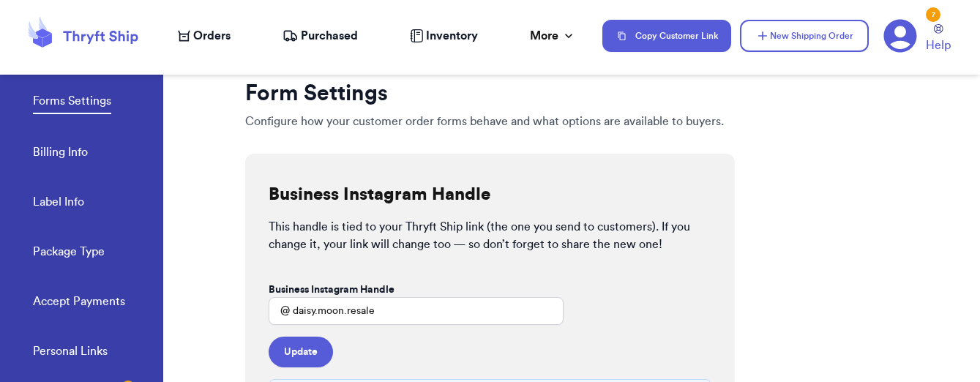  What do you see at coordinates (79, 303) in the screenshot?
I see `a: Accept Payments` at bounding box center [79, 303].